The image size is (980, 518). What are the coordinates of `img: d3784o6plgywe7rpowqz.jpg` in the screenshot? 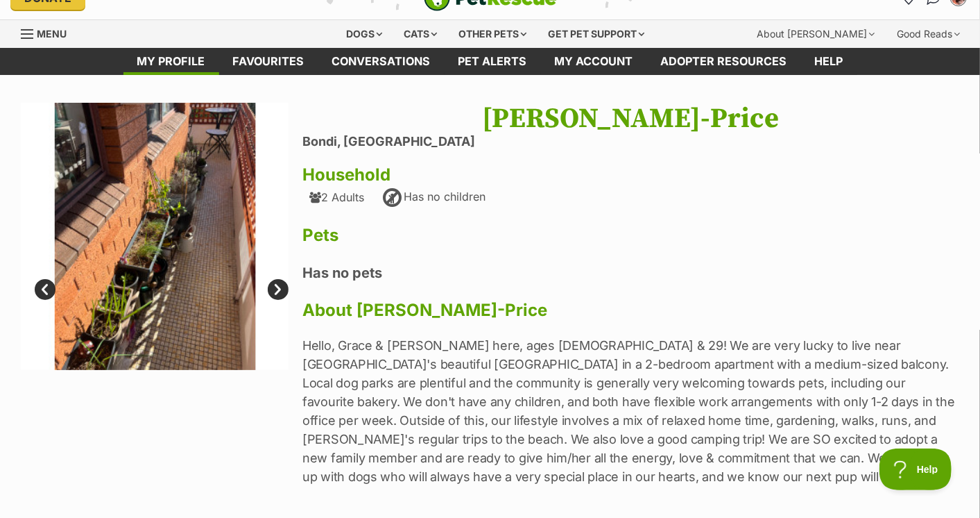 It's located at (437, 236).